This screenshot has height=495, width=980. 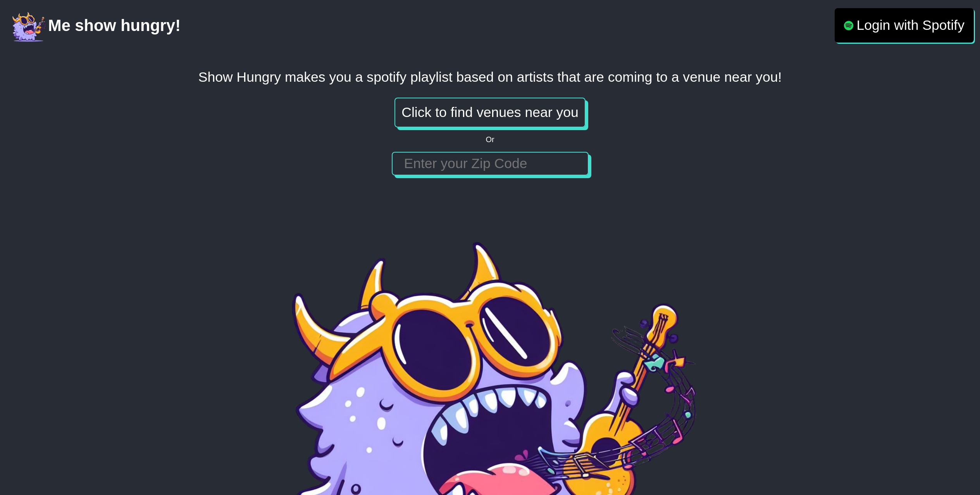 I want to click on a: Click to find venues near you, so click(x=490, y=113).